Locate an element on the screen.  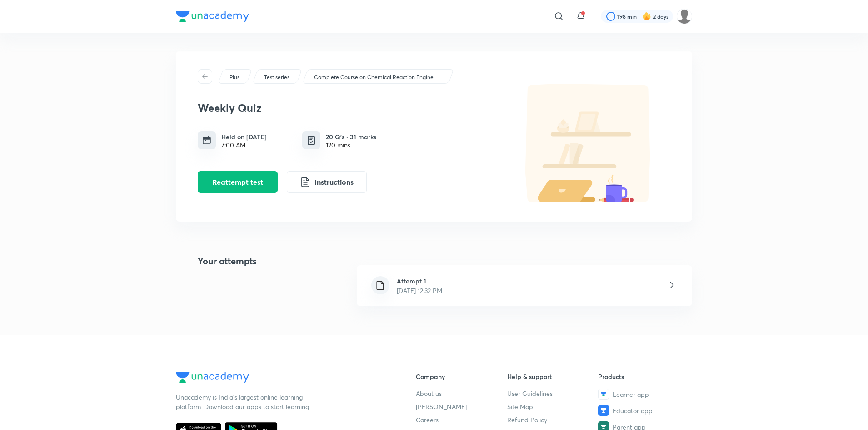
h3: Weekly Quiz is located at coordinates (350, 108).